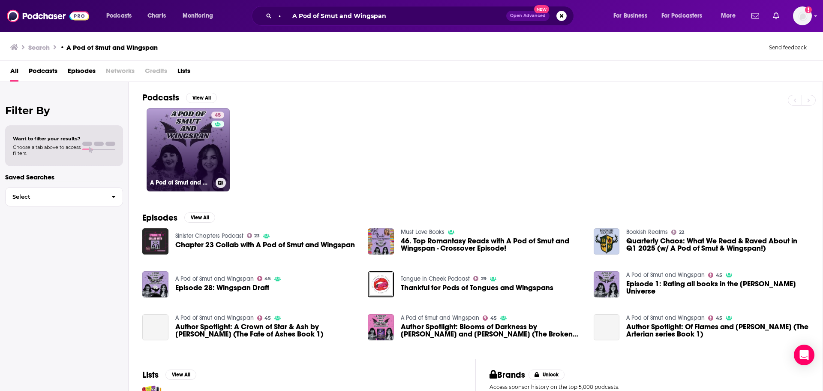 The image size is (823, 391). Describe the element at coordinates (64, 177) in the screenshot. I see `p: Saved Searches` at that location.